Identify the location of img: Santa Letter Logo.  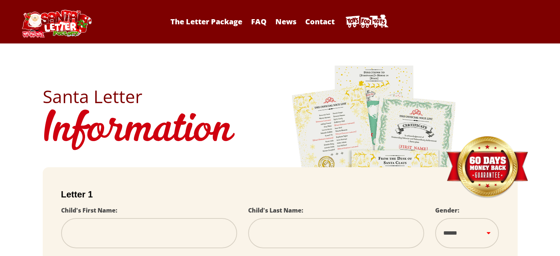
(56, 24).